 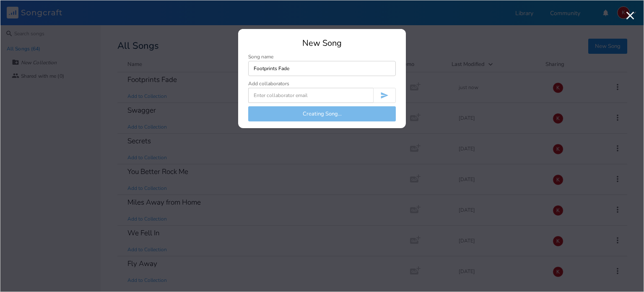 What do you see at coordinates (384, 95) in the screenshot?
I see `button: Invite` at bounding box center [384, 95].